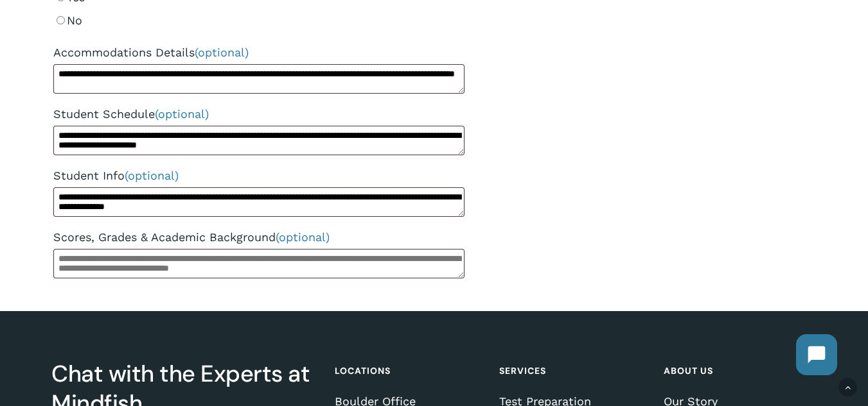 The width and height of the screenshot is (868, 406). I want to click on label: Student Schedule, so click(259, 114).